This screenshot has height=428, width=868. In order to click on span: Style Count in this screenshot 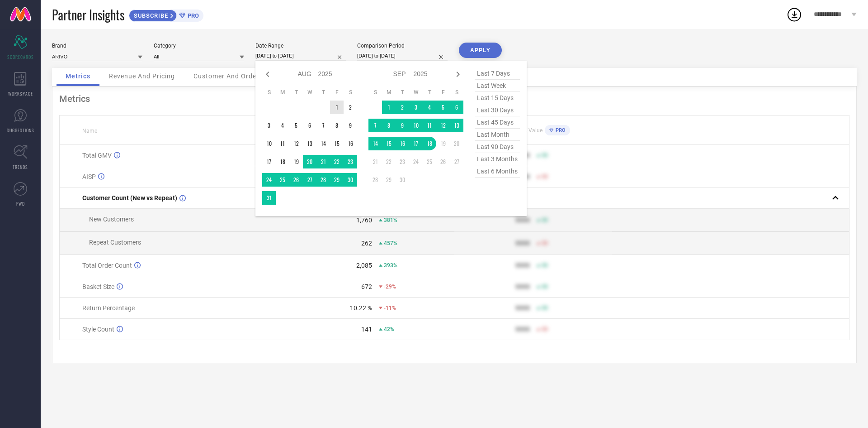, I will do `click(98, 329)`.